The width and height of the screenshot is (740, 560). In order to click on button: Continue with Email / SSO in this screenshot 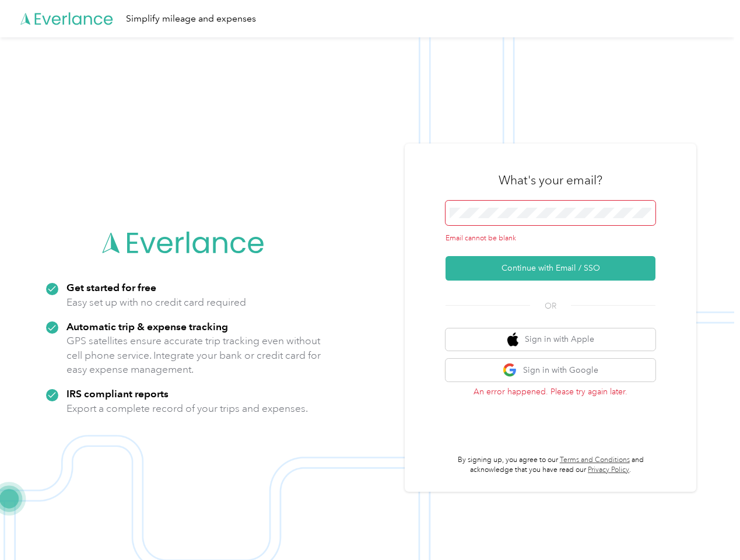, I will do `click(550, 269)`.